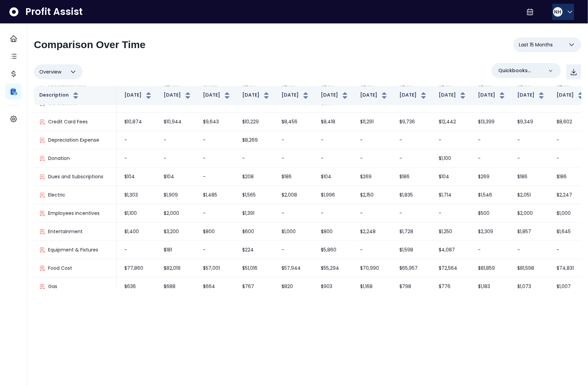 This screenshot has height=386, width=588. Describe the element at coordinates (217, 269) in the screenshot. I see `td: $57,001` at that location.